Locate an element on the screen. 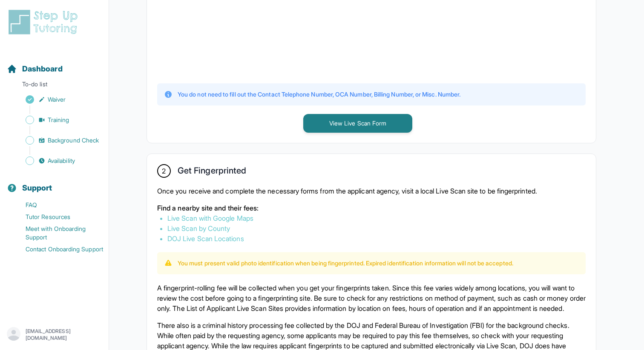  span: Availability is located at coordinates (62, 161).